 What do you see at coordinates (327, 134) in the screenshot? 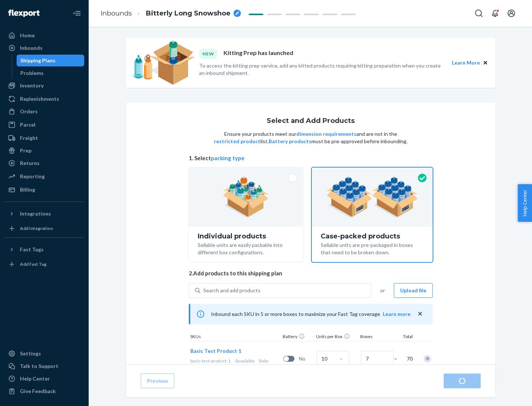
I see `button: dimension requirements` at bounding box center [327, 134].